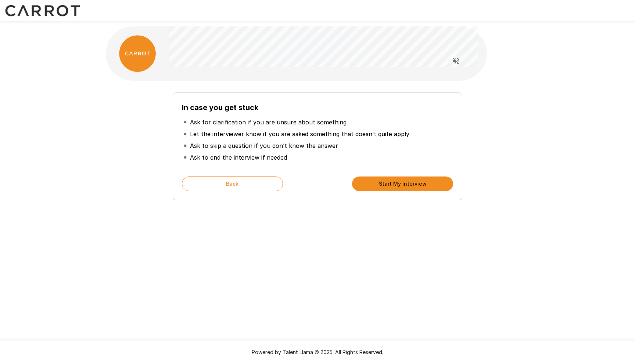 The height and width of the screenshot is (364, 635). What do you see at coordinates (268, 122) in the screenshot?
I see `p: Ask for clarification if you are unsure about something` at bounding box center [268, 122].